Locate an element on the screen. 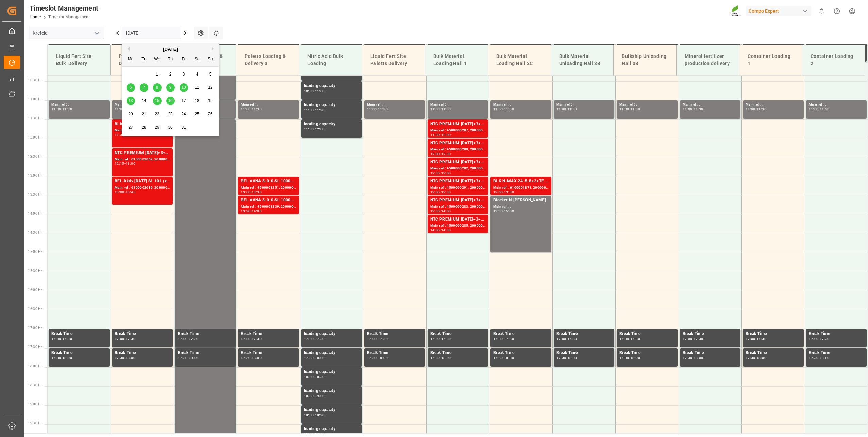  div: Nitric Acid Bulk Loading is located at coordinates (331, 60).